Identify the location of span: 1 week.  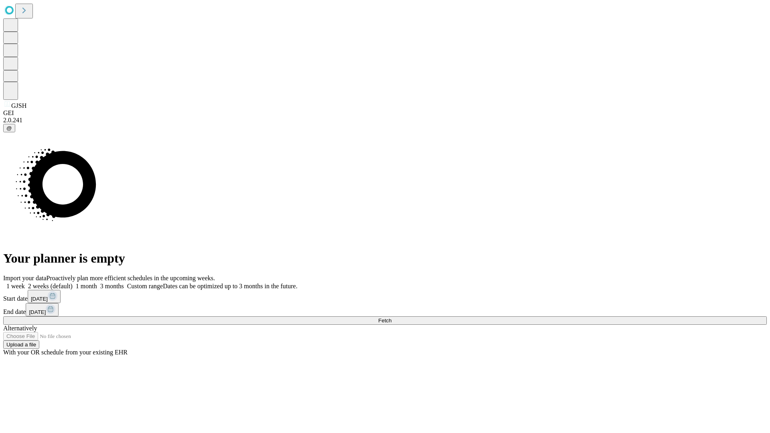
(16, 286).